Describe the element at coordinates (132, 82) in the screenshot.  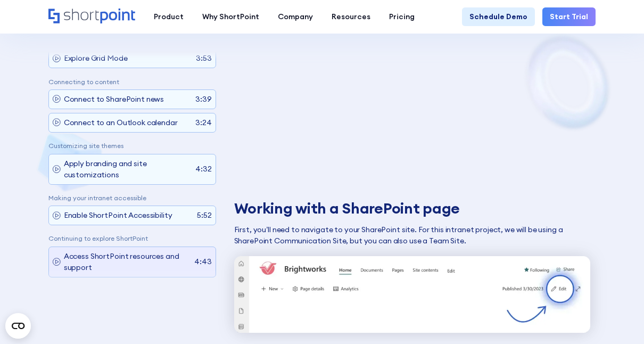
I see `p: Connecting to content` at that location.